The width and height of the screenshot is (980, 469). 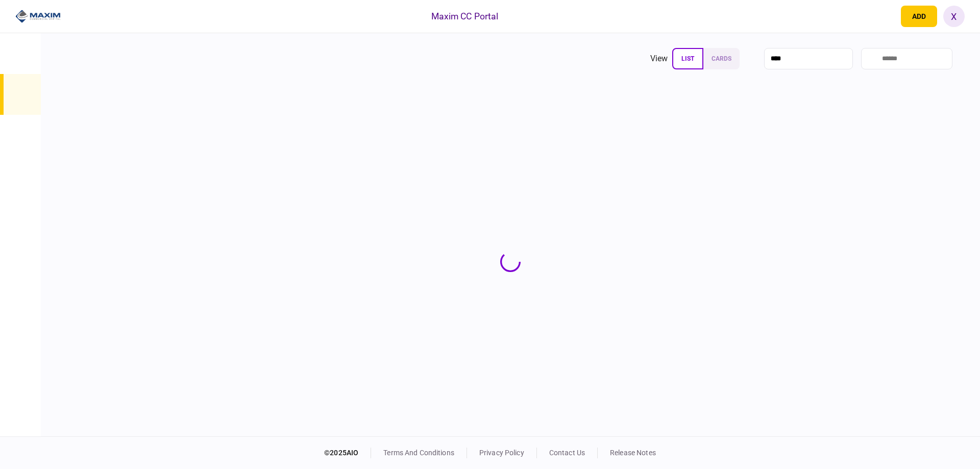 What do you see at coordinates (722, 58) in the screenshot?
I see `span: cards` at bounding box center [722, 58].